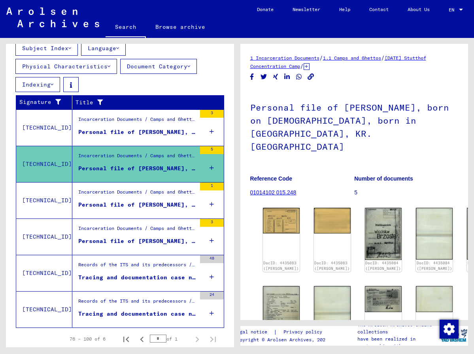 This screenshot has height=354, width=474. What do you see at coordinates (38, 85) in the screenshot?
I see `button: Indexing` at bounding box center [38, 85].